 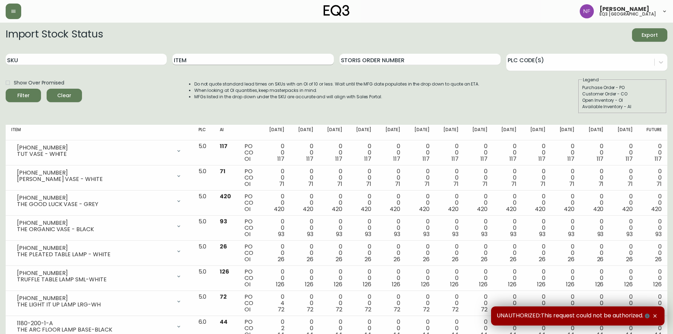 What do you see at coordinates (337, 84) in the screenshot?
I see `li: Do not quote standard lead times on SKUs with an OI of 10 or less. Wait until the MFG date popula...` at bounding box center [337, 84].